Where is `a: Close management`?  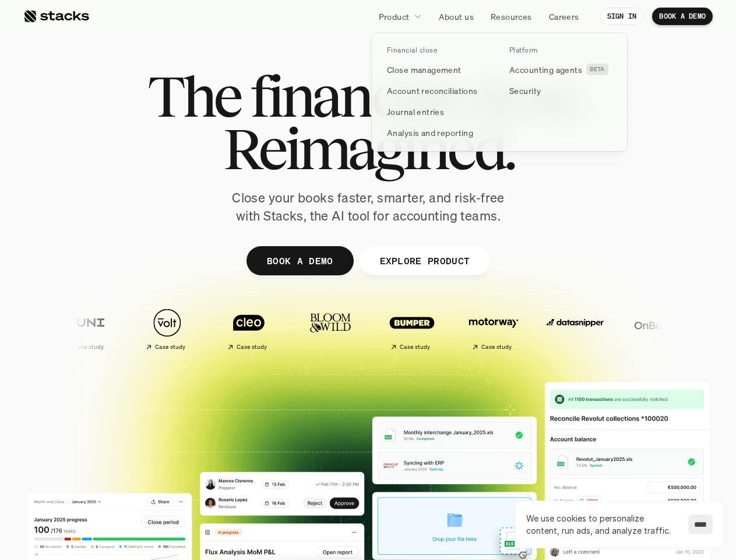
a: Close management is located at coordinates (438, 70).